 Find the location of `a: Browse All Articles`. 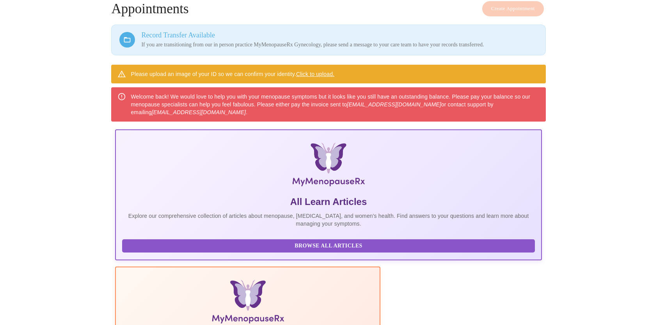

a: Browse All Articles is located at coordinates (329, 245).